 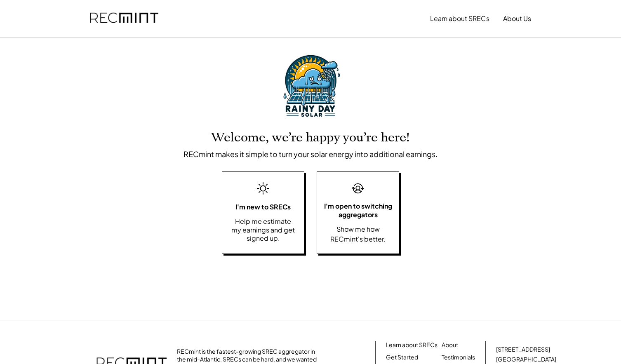 What do you see at coordinates (402, 357) in the screenshot?
I see `a: Get Started` at bounding box center [402, 357].